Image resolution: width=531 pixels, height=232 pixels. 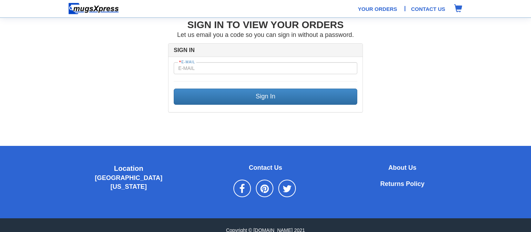 What do you see at coordinates (266, 35) in the screenshot?
I see `p: Let us email you a code so you can sign in without a password.` at bounding box center [266, 35].